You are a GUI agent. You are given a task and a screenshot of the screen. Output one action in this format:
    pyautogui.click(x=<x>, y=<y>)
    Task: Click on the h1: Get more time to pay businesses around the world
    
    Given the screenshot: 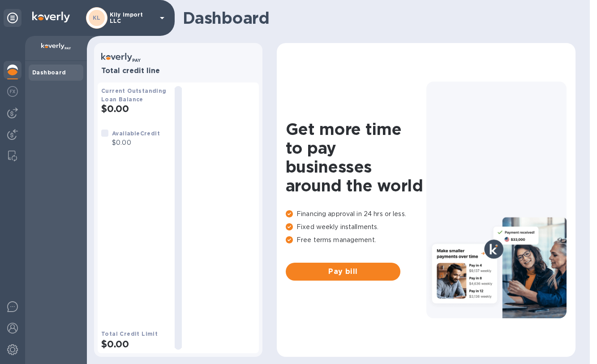 What is the action you would take?
    pyautogui.click(x=356, y=157)
    